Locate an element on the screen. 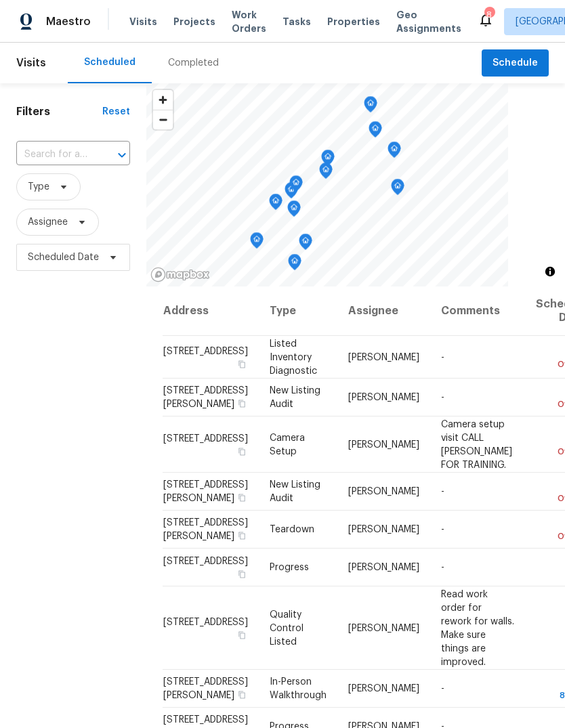 The width and height of the screenshot is (565, 728). div: Scheduled is located at coordinates (110, 62).